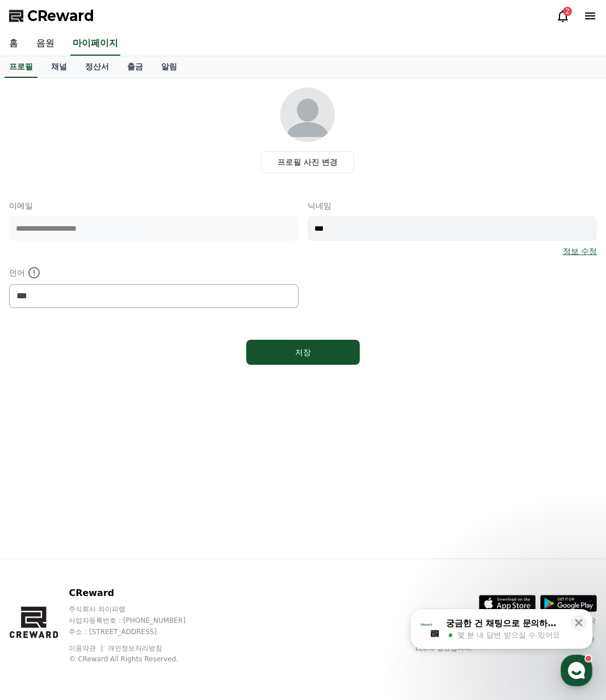 Image resolution: width=606 pixels, height=700 pixels. What do you see at coordinates (95, 44) in the screenshot?
I see `a: 마이페이지` at bounding box center [95, 44].